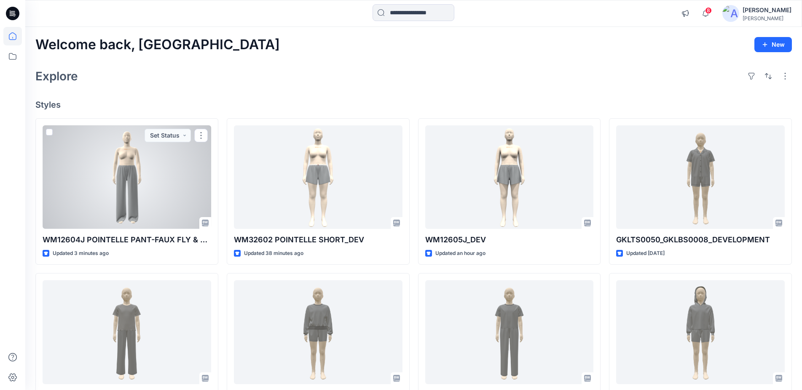 This screenshot has width=802, height=390. I want to click on img: avatar, so click(730, 13).